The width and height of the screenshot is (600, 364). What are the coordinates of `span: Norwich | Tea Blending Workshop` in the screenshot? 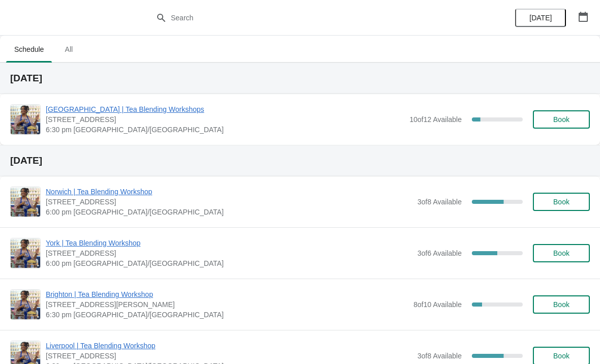 It's located at (229, 192).